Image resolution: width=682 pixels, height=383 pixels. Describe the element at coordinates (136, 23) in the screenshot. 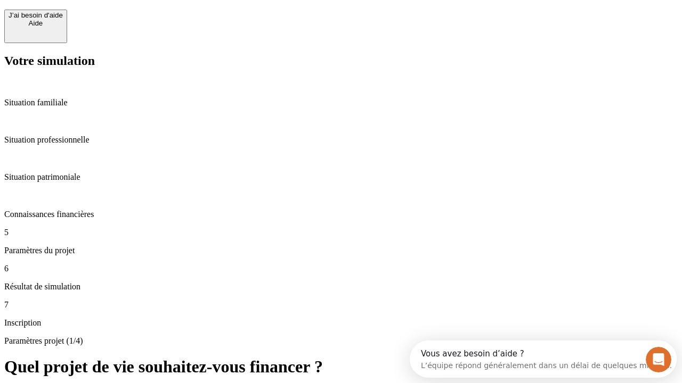

I see `div: L’équipe répond généralement dans un délai de quelques minutes.` at that location.